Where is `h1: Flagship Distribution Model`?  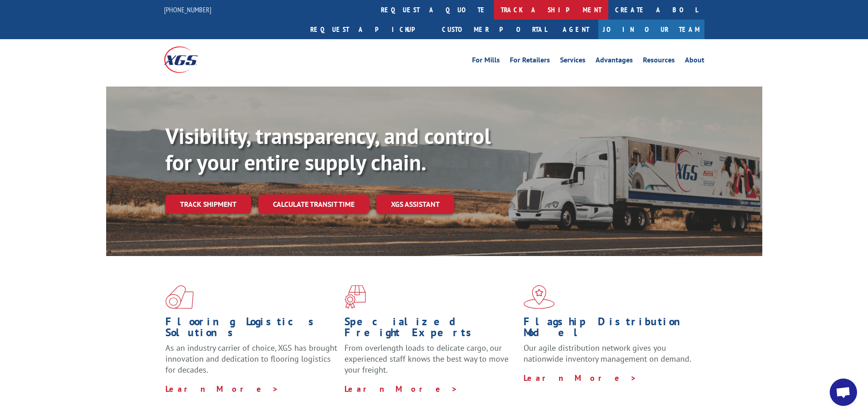 h1: Flagship Distribution Model is located at coordinates (610, 329).